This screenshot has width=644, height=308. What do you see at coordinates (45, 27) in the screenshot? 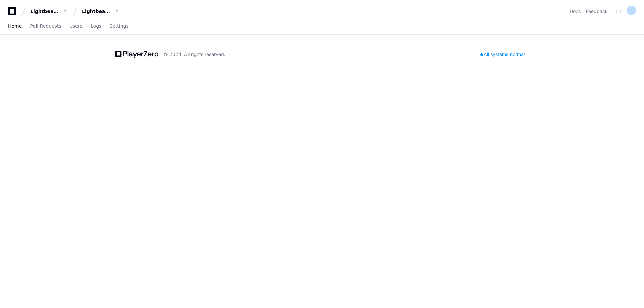
I see `a: Pull Requests` at bounding box center [45, 27].